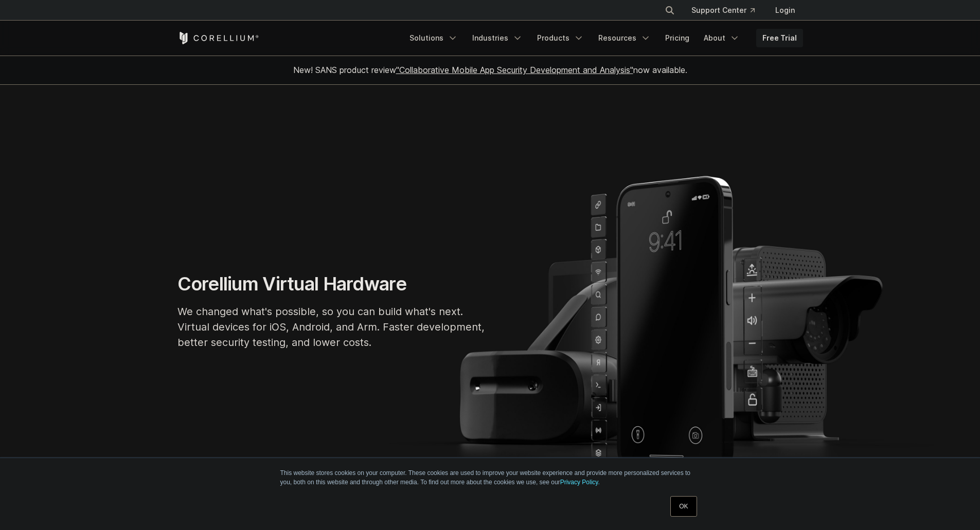 The width and height of the screenshot is (980, 530). What do you see at coordinates (580, 482) in the screenshot?
I see `a: Privacy Policy.` at bounding box center [580, 482].